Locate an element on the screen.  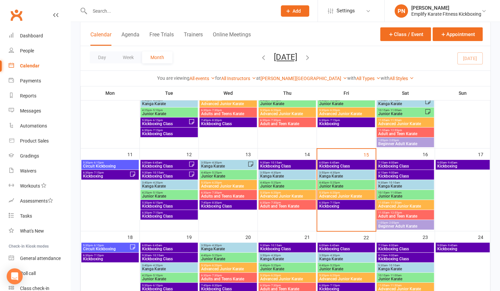
span: - 7:30pm is located at coordinates (216, 110).